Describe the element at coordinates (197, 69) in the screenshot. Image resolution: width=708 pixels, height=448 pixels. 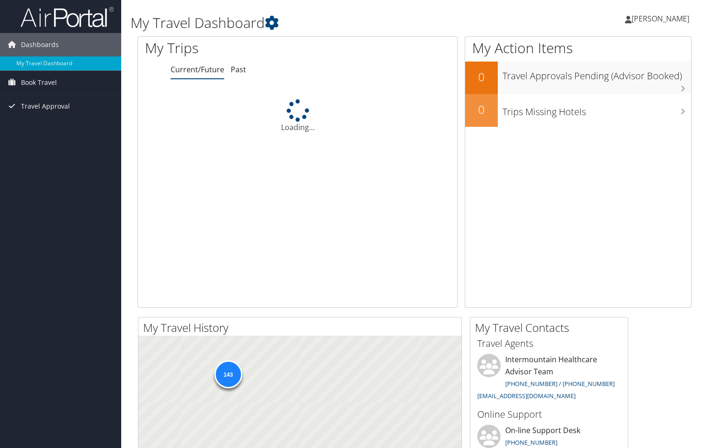
I see `a: Current/Future` at that location.